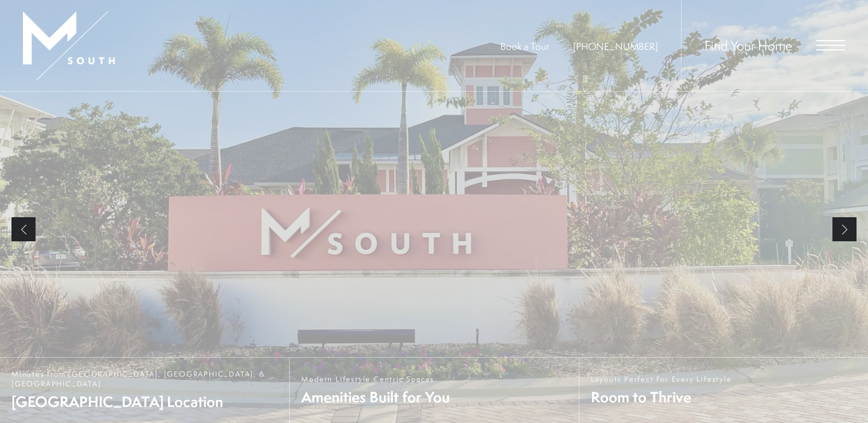  Describe the element at coordinates (661, 379) in the screenshot. I see `span: Layouts Perfect For Every Lifestyle` at that location.